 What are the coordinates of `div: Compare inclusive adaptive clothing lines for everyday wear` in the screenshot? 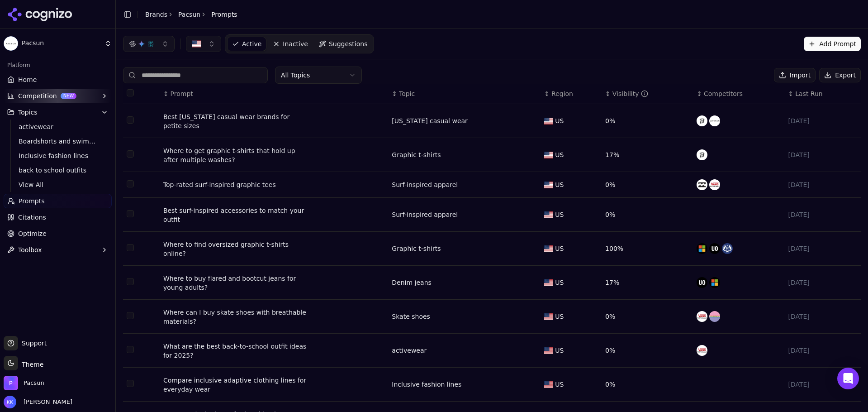 It's located at (235, 385).